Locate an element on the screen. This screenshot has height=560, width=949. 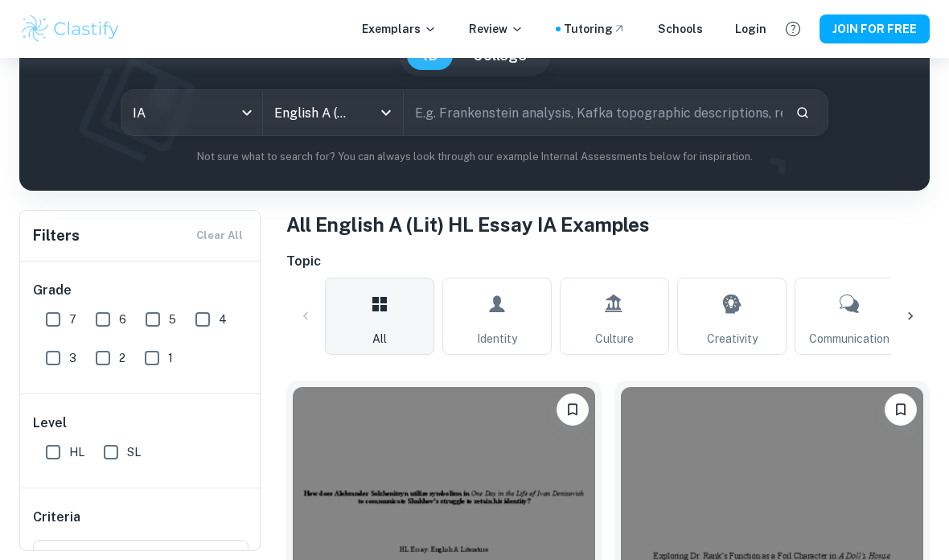
a: JOIN FOR FREE is located at coordinates (875, 29).